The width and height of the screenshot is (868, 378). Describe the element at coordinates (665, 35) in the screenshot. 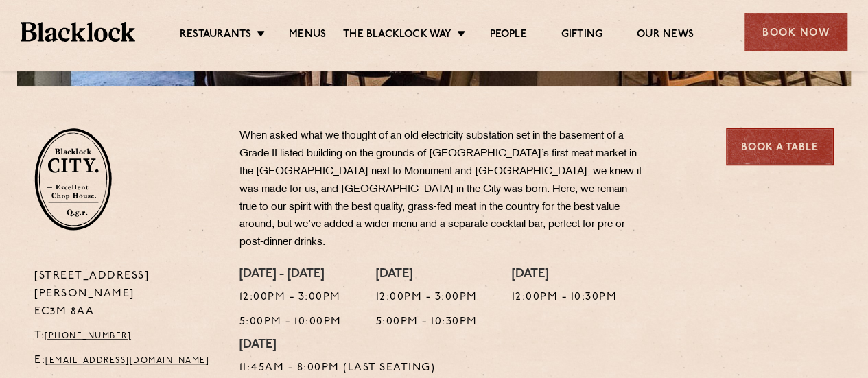

I see `a: Our News` at that location.